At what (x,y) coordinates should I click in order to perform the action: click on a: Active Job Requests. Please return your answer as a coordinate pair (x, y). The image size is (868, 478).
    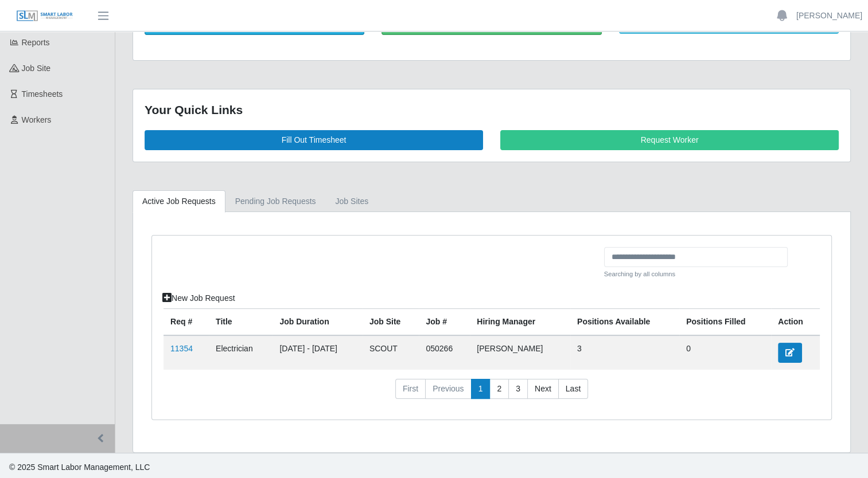
    Looking at the image, I should click on (179, 201).